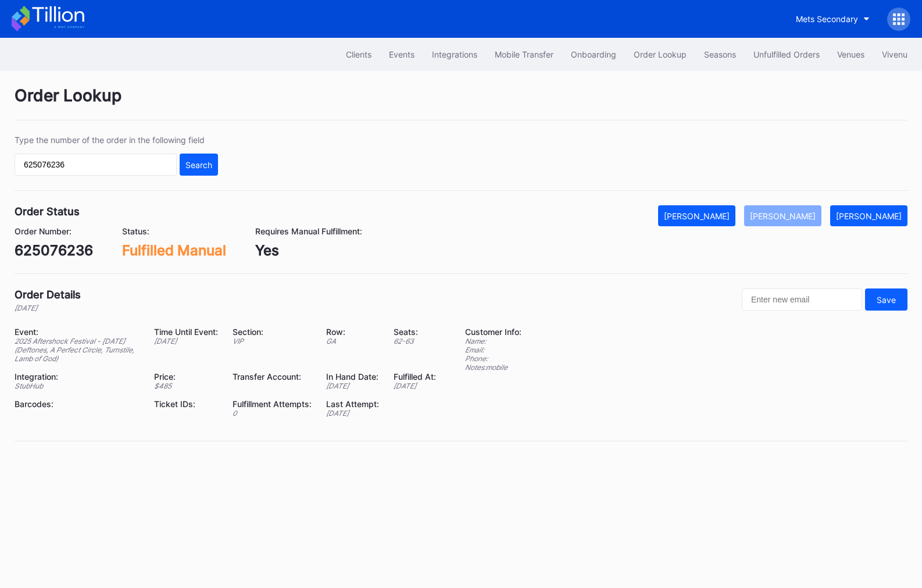 This screenshot has height=588, width=922. I want to click on div: Ticket IDs:, so click(186, 404).